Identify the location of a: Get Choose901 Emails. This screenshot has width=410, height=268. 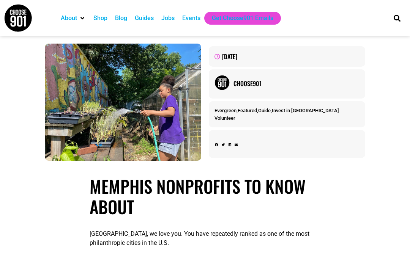
(243, 18).